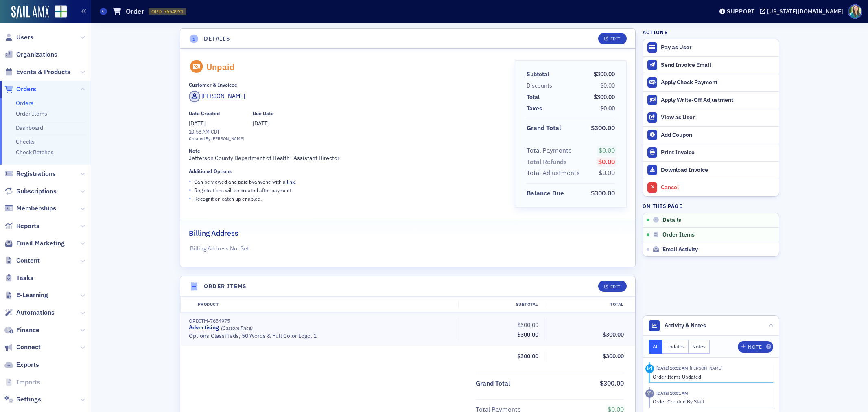 This screenshot has height=412, width=868. I want to click on div: Jefferson County Department of Health- Assistant Director, so click(346, 156).